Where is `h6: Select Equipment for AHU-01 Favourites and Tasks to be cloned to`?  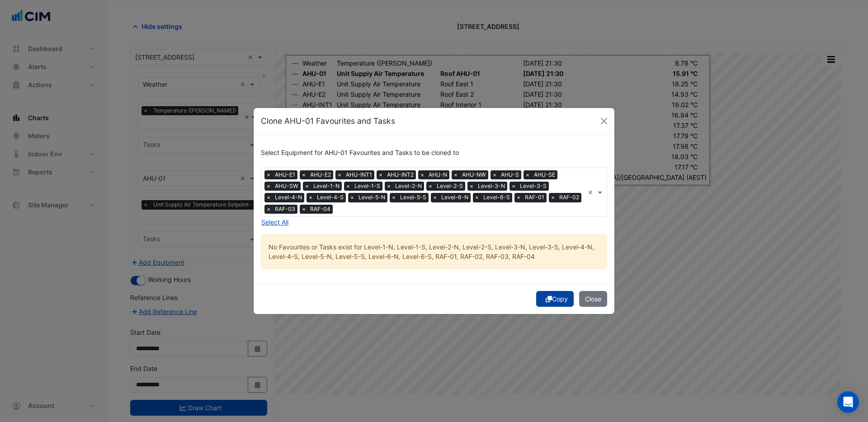 h6: Select Equipment for AHU-01 Favourites and Tasks to be cloned to is located at coordinates (434, 153).